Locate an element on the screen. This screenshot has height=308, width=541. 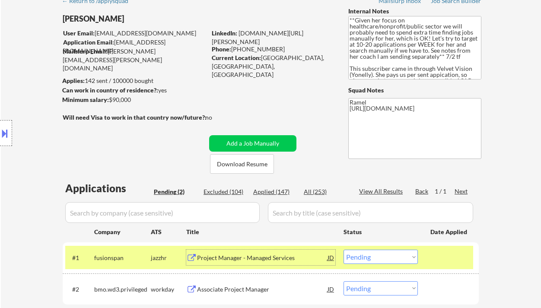
div: Internal Notes is located at coordinates (415, 11).